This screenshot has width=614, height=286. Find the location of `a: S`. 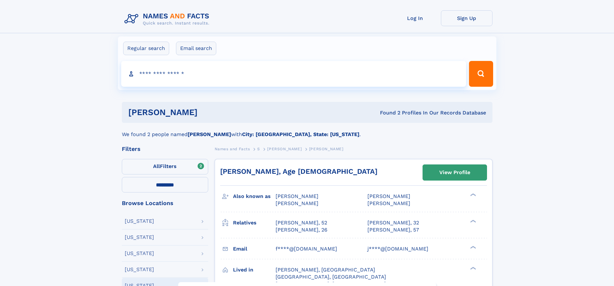

a: S is located at coordinates (258, 149).